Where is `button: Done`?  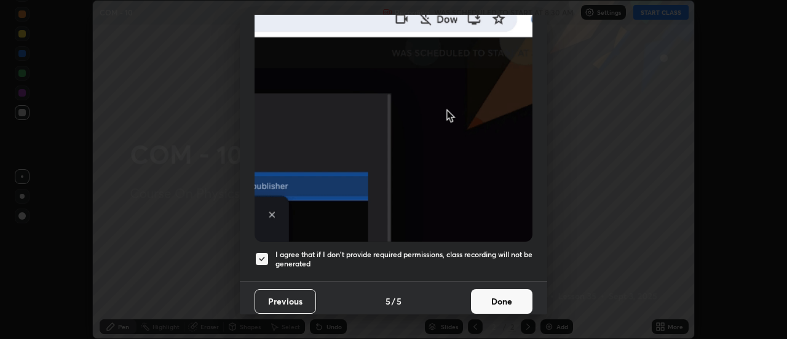 button: Done is located at coordinates (502, 301).